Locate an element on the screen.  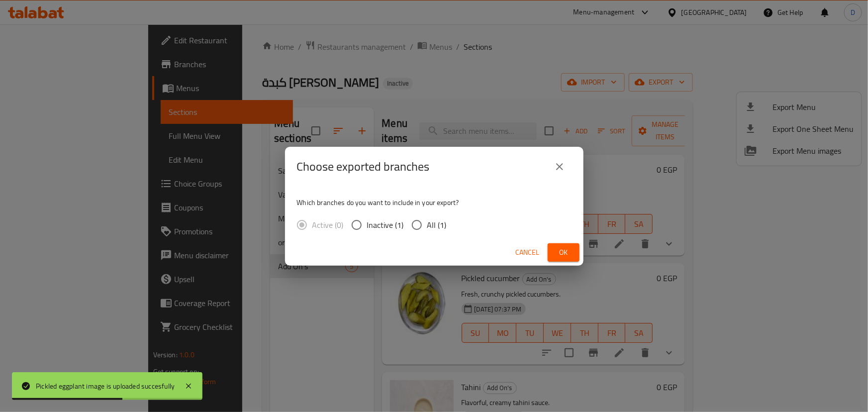
button: close is located at coordinates (559, 167).